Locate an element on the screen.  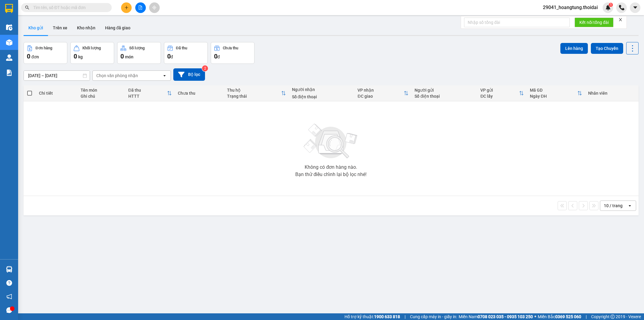
button: plus is located at coordinates (126, 7).